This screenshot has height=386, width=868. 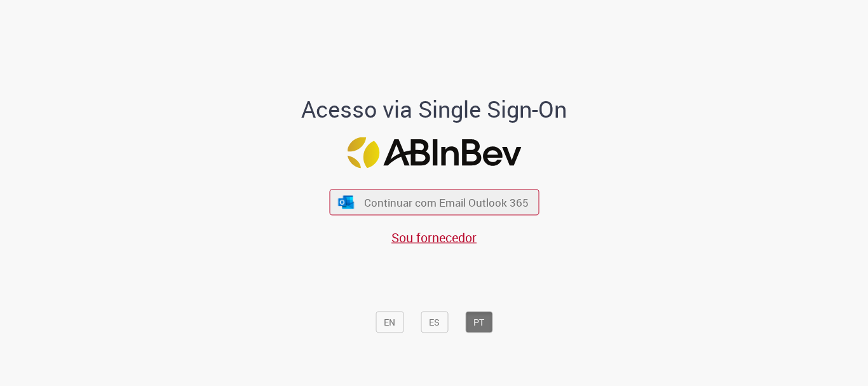 What do you see at coordinates (434, 237) in the screenshot?
I see `span: Sou fornecedor` at bounding box center [434, 237].